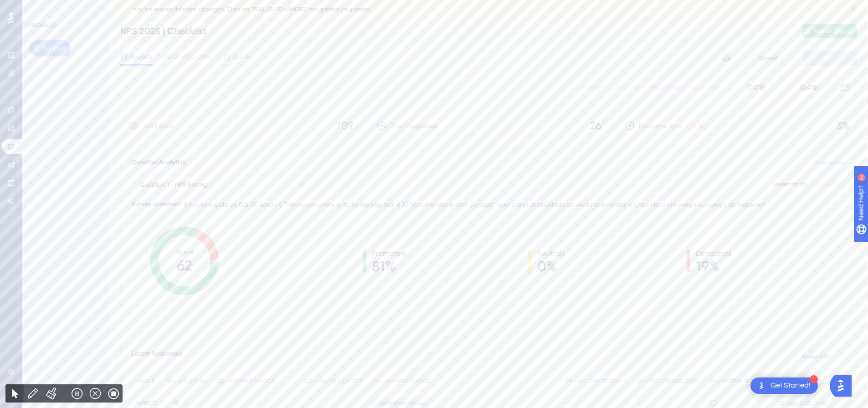 This screenshot has height=408, width=868. What do you see at coordinates (596, 381) in the screenshot?
I see `span: Q5 - WRITTEN FEEDBACK` at bounding box center [596, 381].